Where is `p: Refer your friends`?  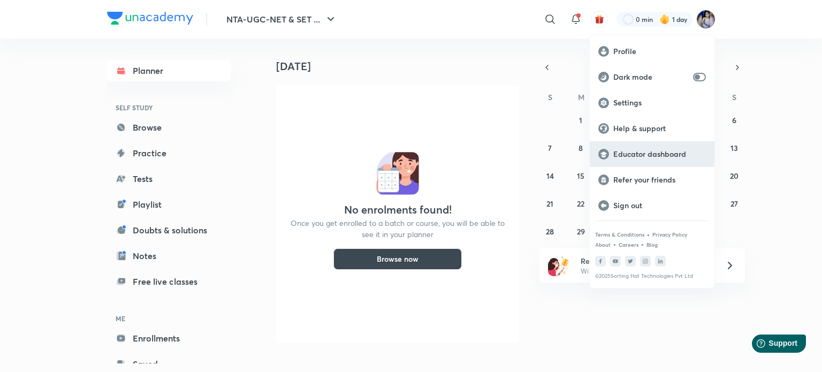
p: Refer your friends is located at coordinates (659, 180).